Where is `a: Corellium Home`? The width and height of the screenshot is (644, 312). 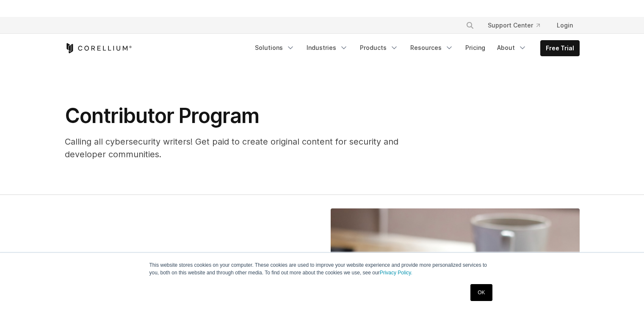 a: Corellium Home is located at coordinates (99, 48).